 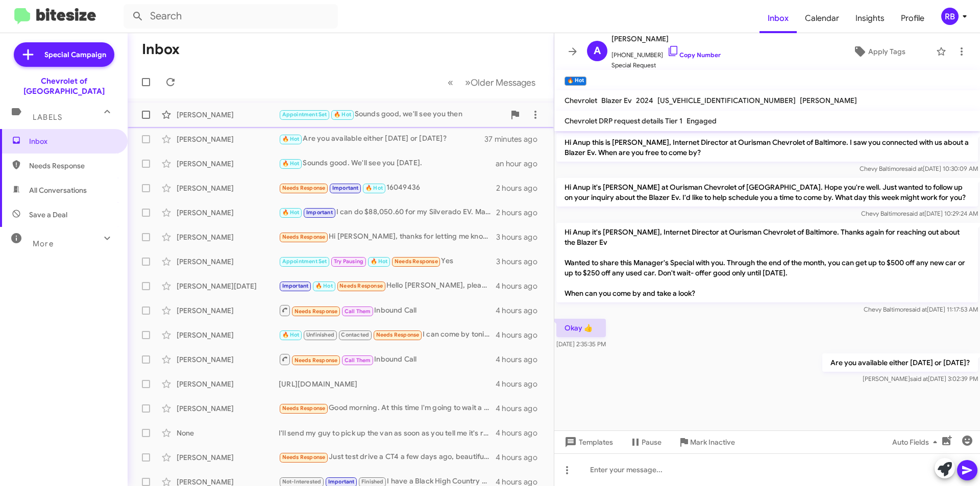 What do you see at coordinates (387, 188) in the screenshot?
I see `div: 16049436` at bounding box center [387, 188].